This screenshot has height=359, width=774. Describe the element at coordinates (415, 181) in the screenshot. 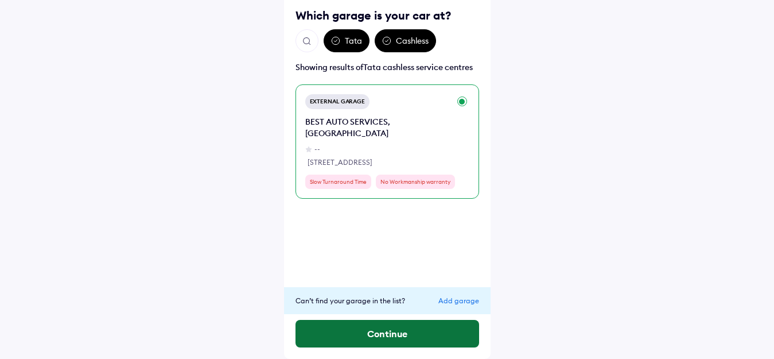

I see `div: No Workmanship warranty` at that location.